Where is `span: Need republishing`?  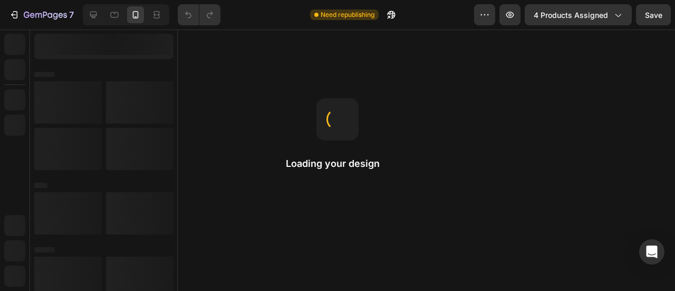 span: Need republishing is located at coordinates (348, 15).